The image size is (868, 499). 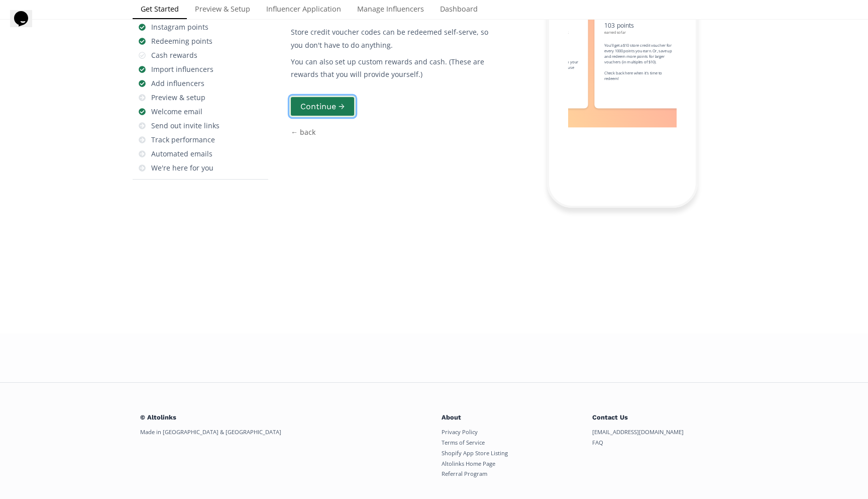 I want to click on a: FAQ, so click(x=598, y=442).